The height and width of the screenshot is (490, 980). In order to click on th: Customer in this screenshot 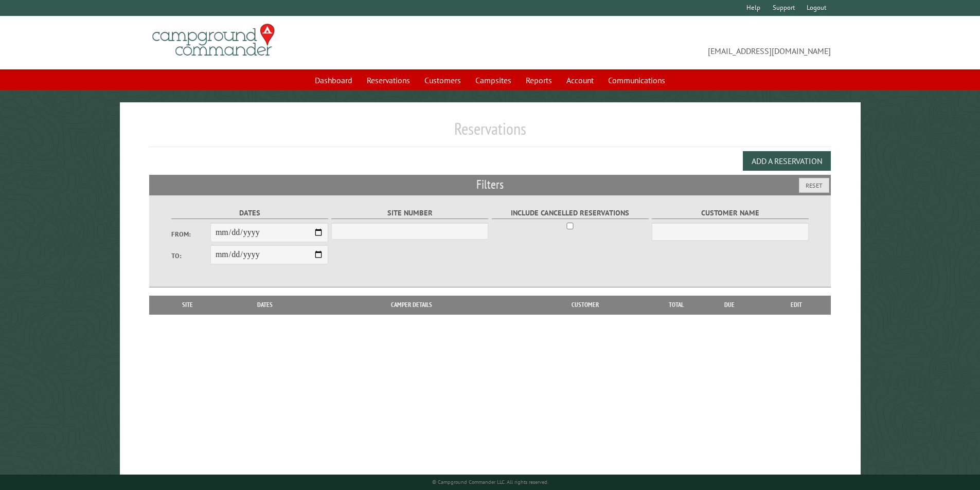, I will do `click(585, 305)`.